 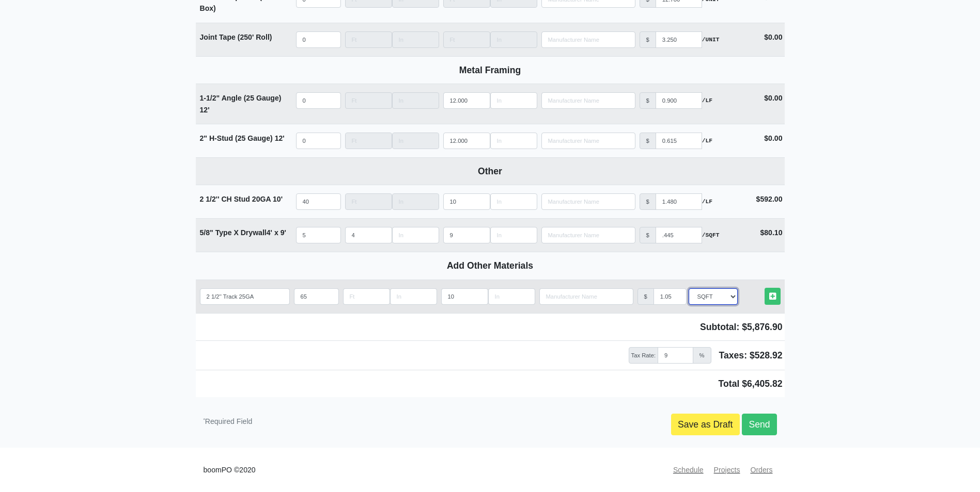 What do you see at coordinates (705, 425) in the screenshot?
I see `a: Save as Draft` at bounding box center [705, 425].